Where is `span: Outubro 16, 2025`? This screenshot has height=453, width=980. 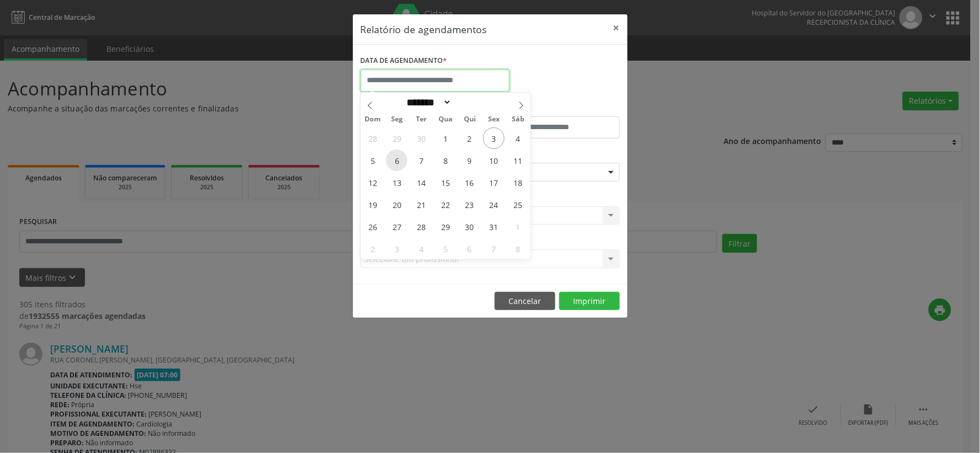
span: Outubro 16, 2025 is located at coordinates (469, 182).